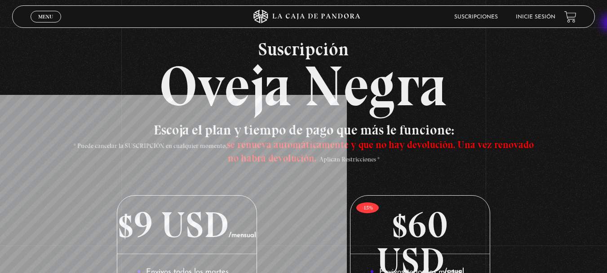 This screenshot has height=273, width=607. I want to click on span: Cerrar, so click(45, 25).